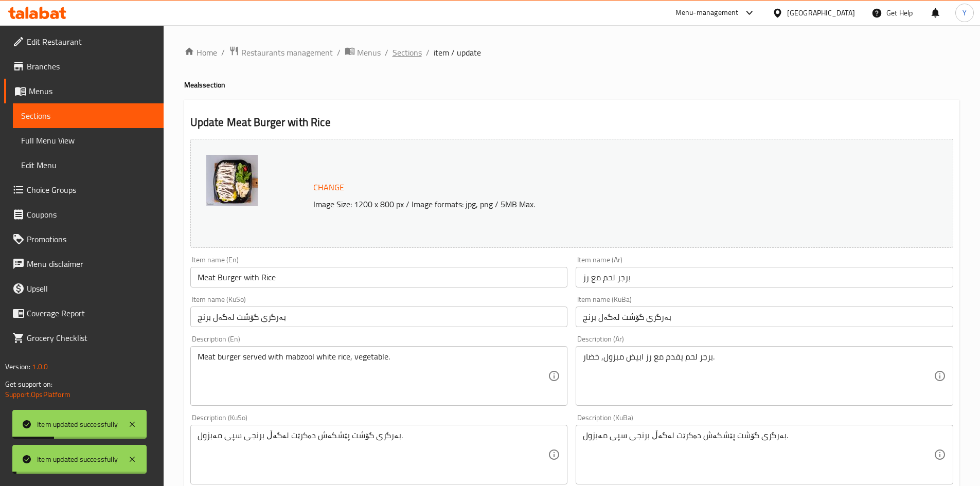  Describe the element at coordinates (572, 85) in the screenshot. I see `h4: Meals section` at that location.